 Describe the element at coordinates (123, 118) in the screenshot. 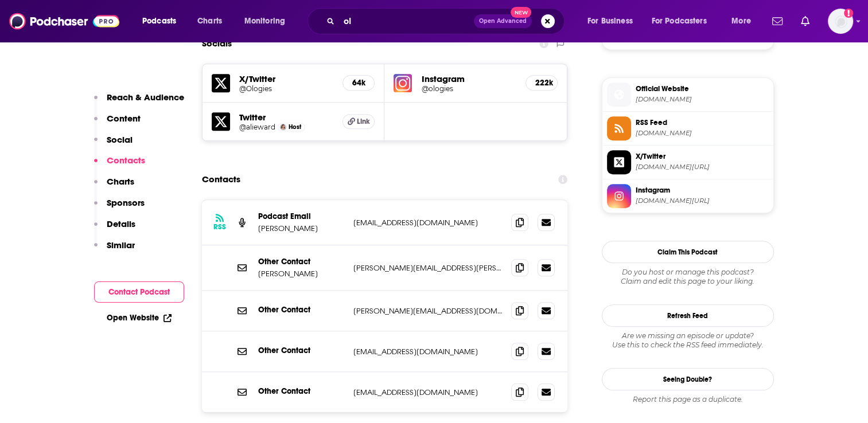

I see `p: Content` at that location.